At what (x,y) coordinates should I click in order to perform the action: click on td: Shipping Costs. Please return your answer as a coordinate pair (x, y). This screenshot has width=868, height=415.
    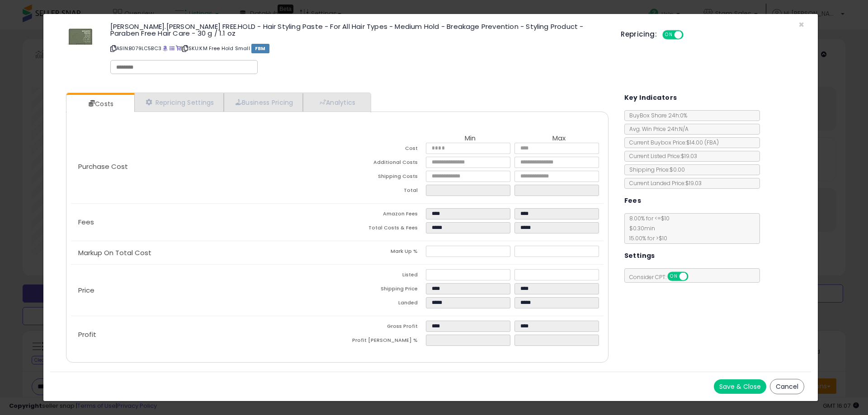
    Looking at the image, I should click on (381, 178).